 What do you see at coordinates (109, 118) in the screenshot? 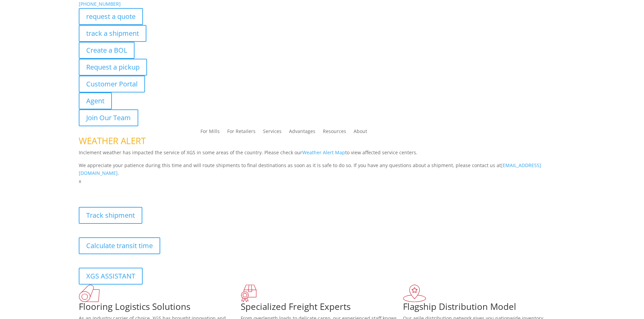
I see `a: Join Our Team` at bounding box center [109, 118].